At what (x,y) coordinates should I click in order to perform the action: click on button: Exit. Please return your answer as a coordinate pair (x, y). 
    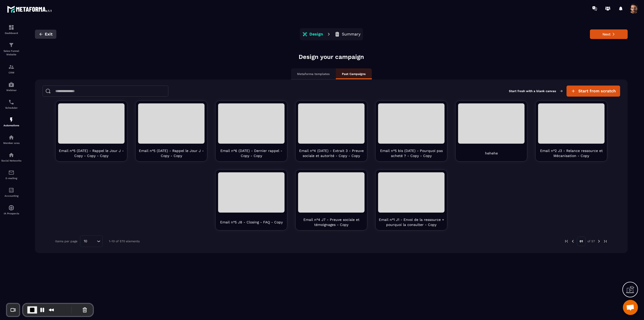
    Looking at the image, I should click on (46, 34).